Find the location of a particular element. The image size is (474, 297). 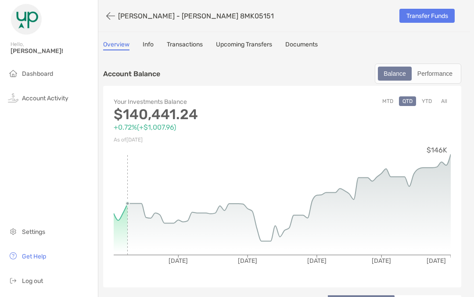

a: Transfer Funds is located at coordinates (427, 16).